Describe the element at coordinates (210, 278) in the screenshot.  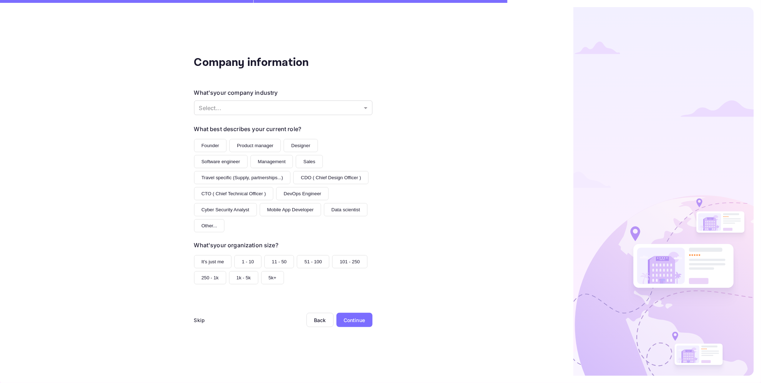
I see `button: 250 - 1k` at that location.